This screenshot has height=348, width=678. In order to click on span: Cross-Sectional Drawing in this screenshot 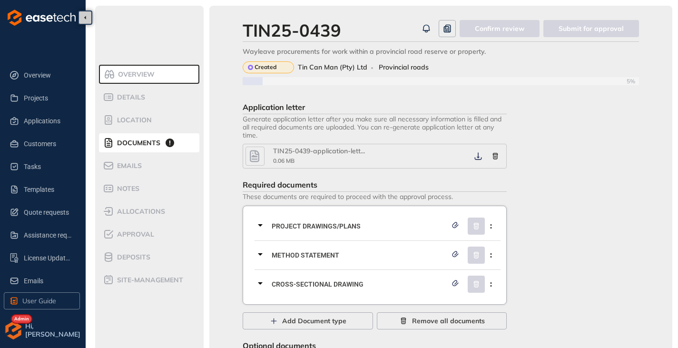, I will do `click(359, 284)`.